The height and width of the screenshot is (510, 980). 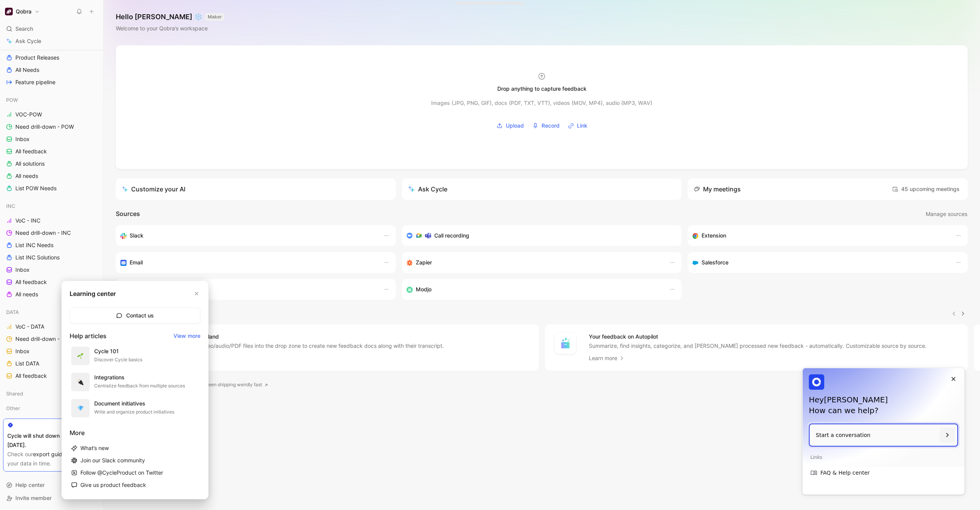 I want to click on a: 🔌IntegrationsCentralize feedback from multiple sources, so click(x=135, y=382).